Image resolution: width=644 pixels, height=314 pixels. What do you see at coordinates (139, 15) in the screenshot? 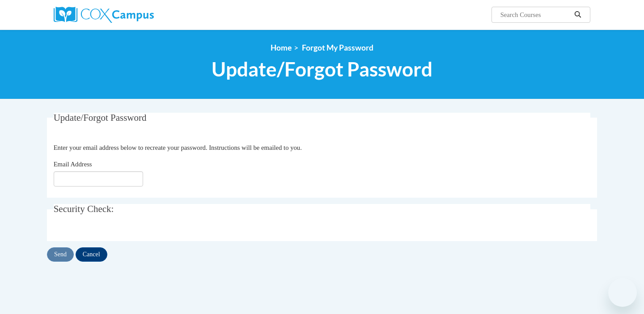
I see `a: Cox Campus` at bounding box center [139, 15].